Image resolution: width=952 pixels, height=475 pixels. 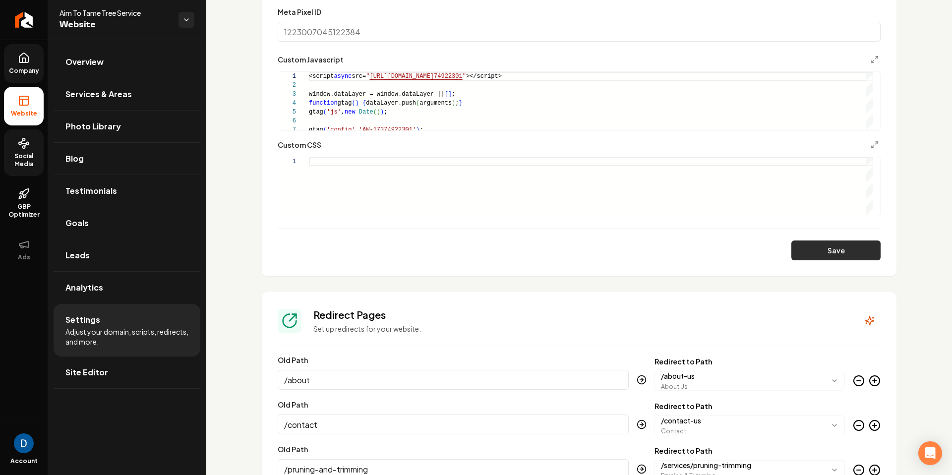 What do you see at coordinates (24, 443) in the screenshot?
I see `img: David Rice` at bounding box center [24, 443].